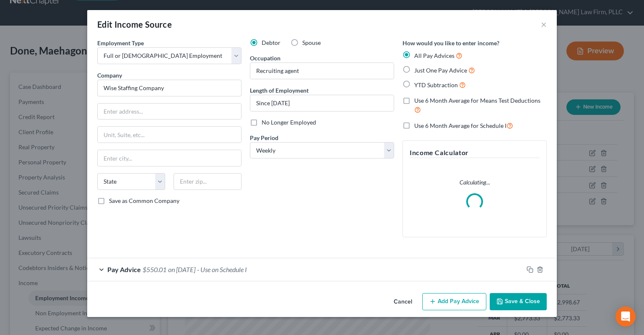 Image resolution: width=644 pixels, height=335 pixels. Describe the element at coordinates (110, 75) in the screenshot. I see `span: Company` at that location.